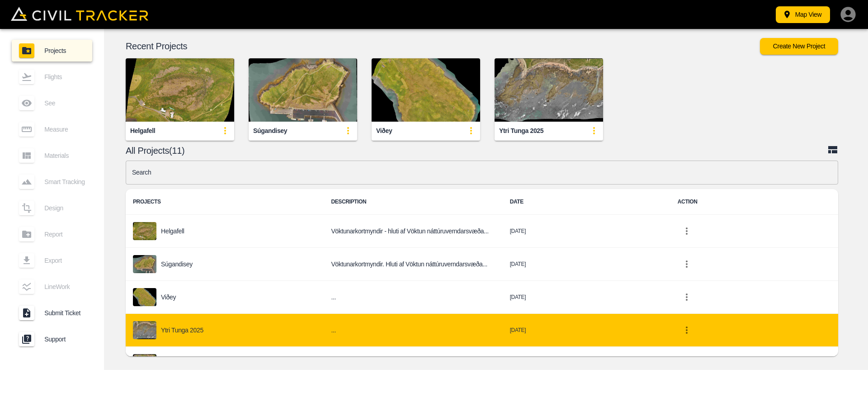 This screenshot has width=868, height=412. What do you see at coordinates (64, 313) in the screenshot?
I see `span: Submit Ticket` at bounding box center [64, 313].